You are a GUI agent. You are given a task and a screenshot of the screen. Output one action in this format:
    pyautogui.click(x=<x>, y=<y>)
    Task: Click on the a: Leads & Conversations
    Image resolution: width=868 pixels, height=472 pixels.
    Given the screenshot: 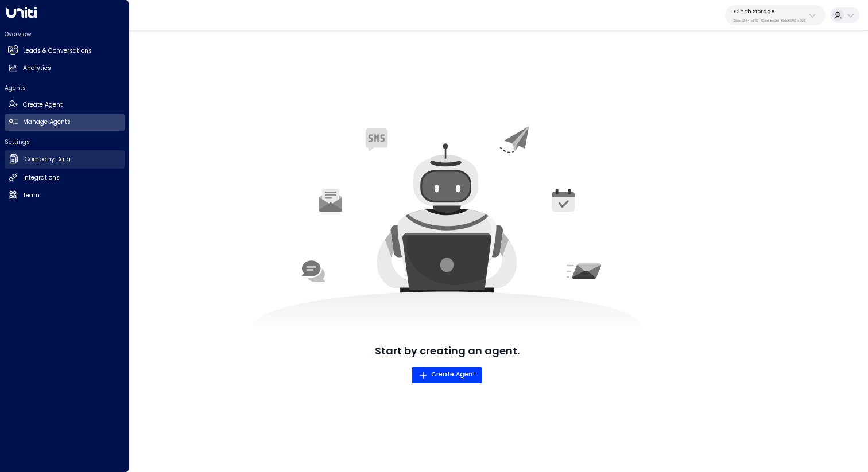 What is the action you would take?
    pyautogui.click(x=64, y=51)
    